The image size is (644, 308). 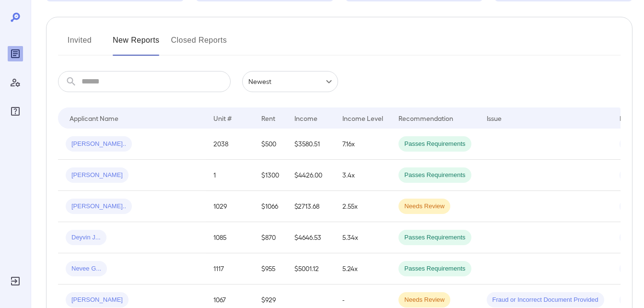 What do you see at coordinates (230, 144) in the screenshot?
I see `td: 2038` at bounding box center [230, 144].